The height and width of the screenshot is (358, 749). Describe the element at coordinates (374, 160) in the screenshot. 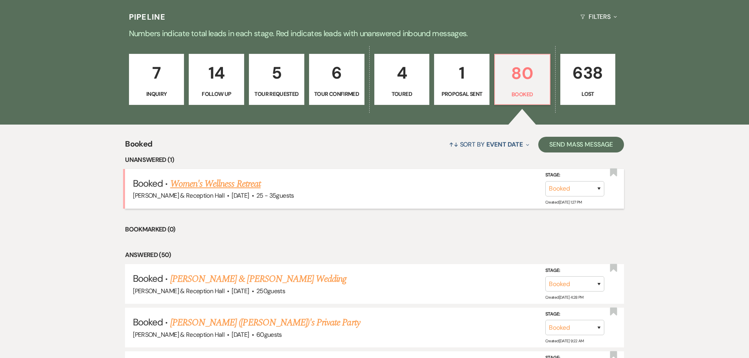

I see `li: Unanswered (1)` at that location.